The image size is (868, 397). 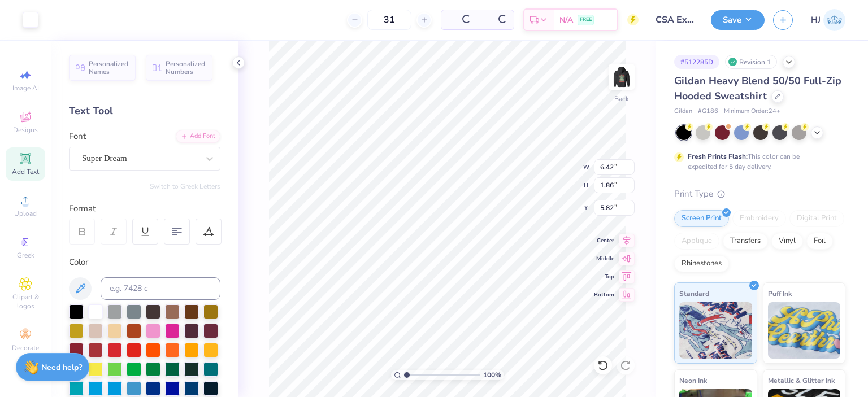 What do you see at coordinates (198, 136) in the screenshot?
I see `div: Add Font` at bounding box center [198, 136].